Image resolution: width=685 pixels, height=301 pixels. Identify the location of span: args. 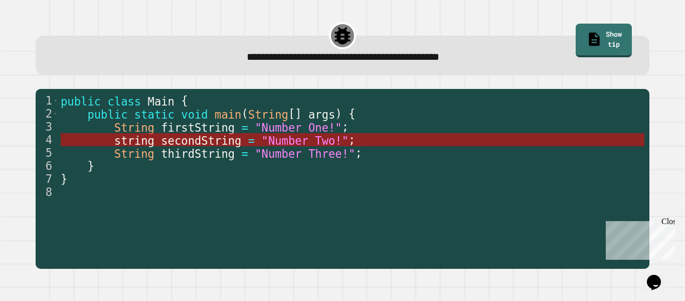
(322, 114).